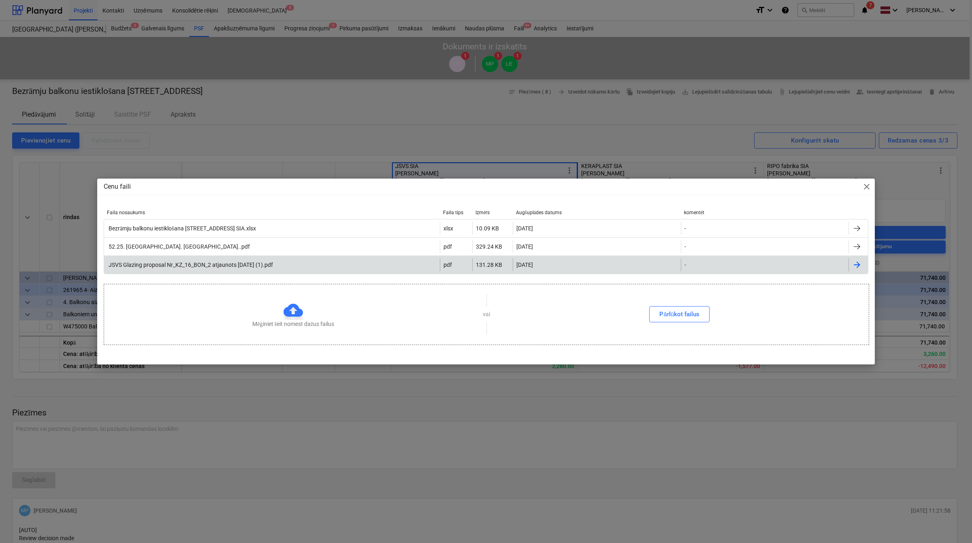 The image size is (972, 543). Describe the element at coordinates (596, 213) in the screenshot. I see `div: Augšuplādes datums` at that location.